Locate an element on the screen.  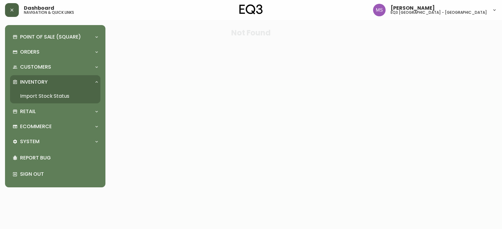
p: Inventory is located at coordinates (34, 82).